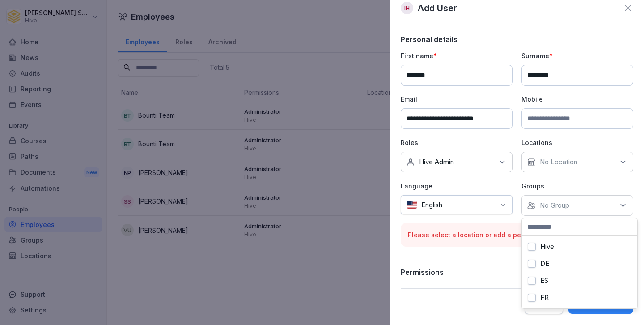  What do you see at coordinates (578, 55) in the screenshot?
I see `p: Surname` at bounding box center [578, 55].